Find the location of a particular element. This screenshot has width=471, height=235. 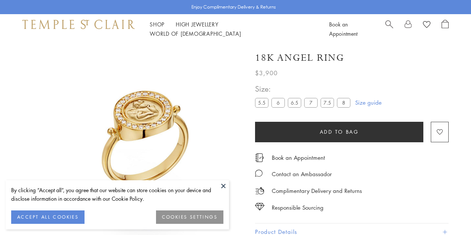

div: Responsible Sourcing is located at coordinates (297, 207).